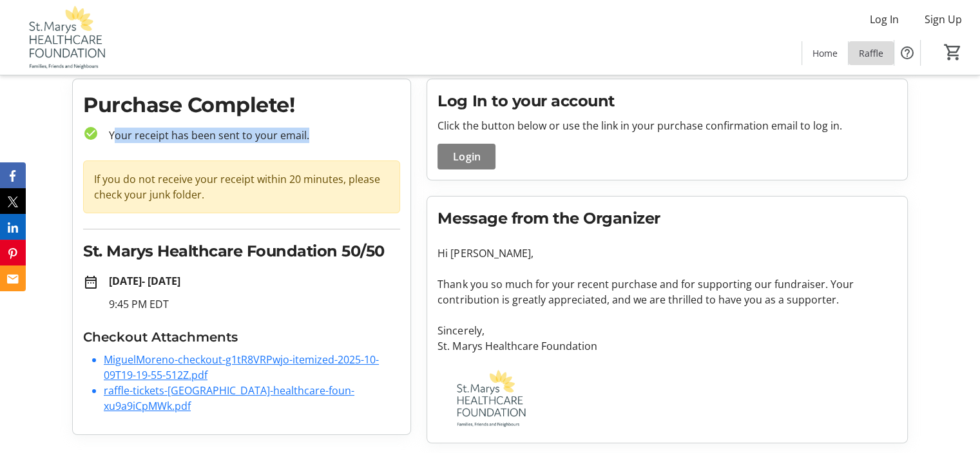 The image size is (980, 453). What do you see at coordinates (884, 19) in the screenshot?
I see `button: Log In` at bounding box center [884, 19].